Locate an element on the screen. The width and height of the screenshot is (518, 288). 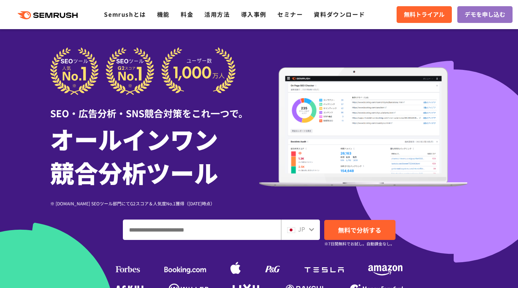
a: 無料で分析する is located at coordinates (360, 229).